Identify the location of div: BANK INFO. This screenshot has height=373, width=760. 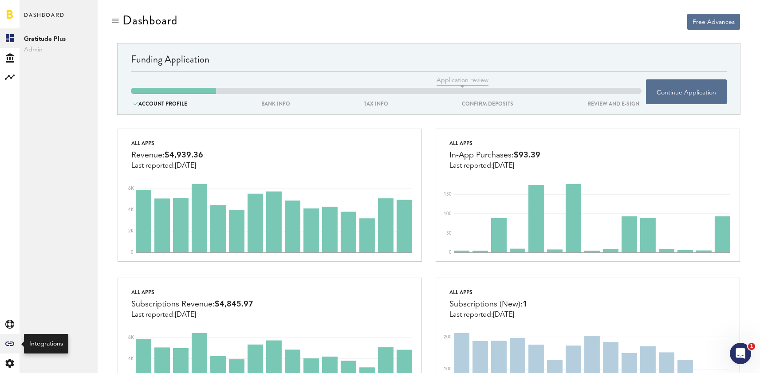
(275, 104).